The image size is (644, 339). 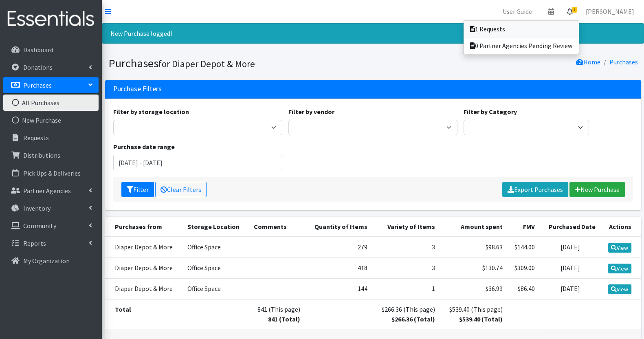 I want to click on a: Inventory, so click(x=51, y=208).